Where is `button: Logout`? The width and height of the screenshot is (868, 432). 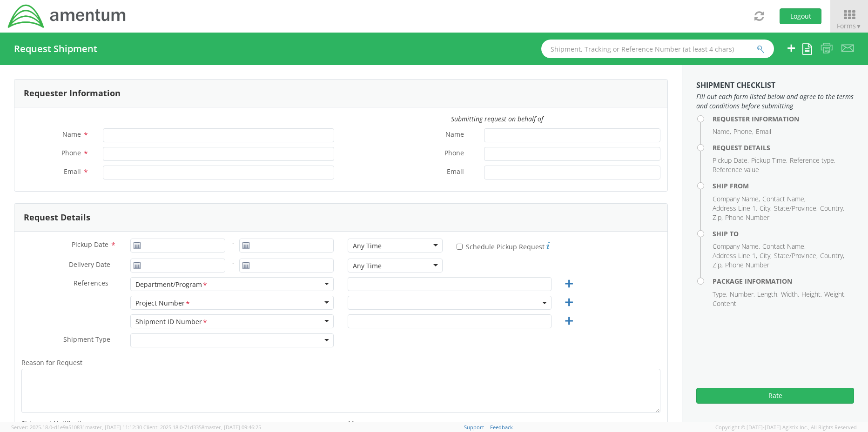
button: Logout is located at coordinates (800, 16).